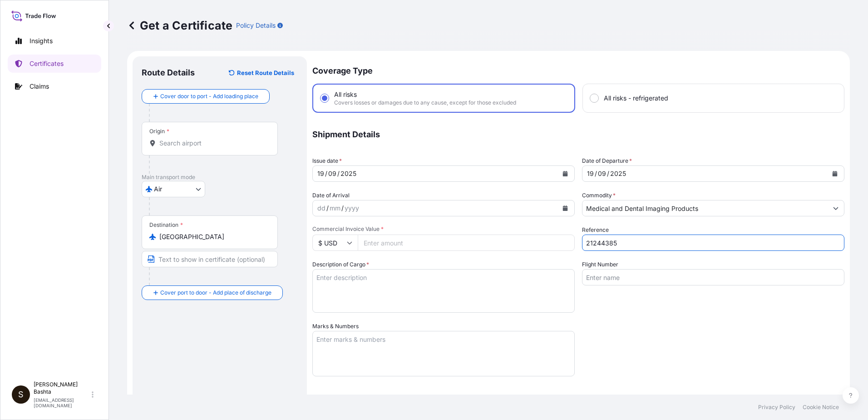 The image size is (868, 420). I want to click on input: Origin, so click(213, 143).